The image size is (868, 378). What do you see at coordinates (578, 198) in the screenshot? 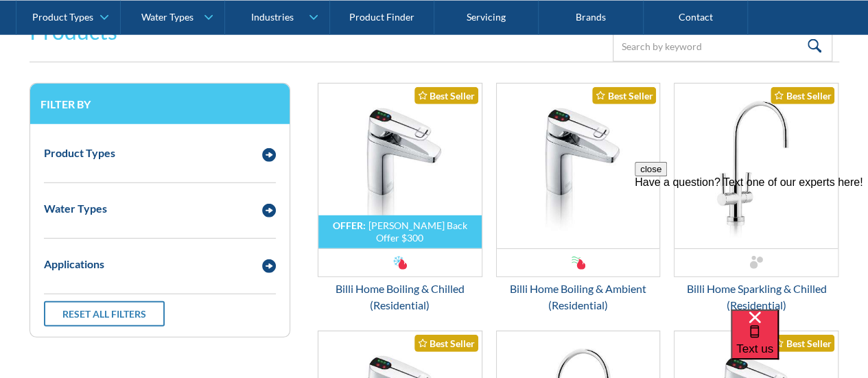
I see `a: Billi Home Boiling & Ambient (Residential)Best SellerBilli Home Boiling & Ambient (Residential)` at bounding box center [578, 198].